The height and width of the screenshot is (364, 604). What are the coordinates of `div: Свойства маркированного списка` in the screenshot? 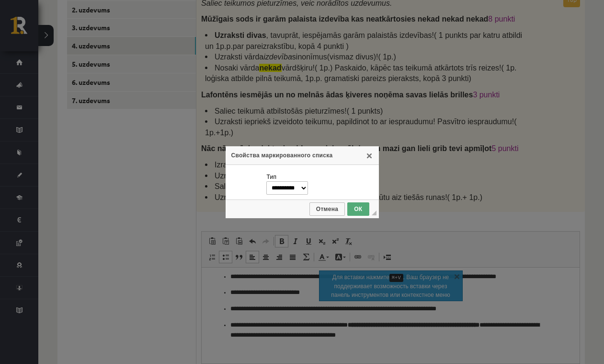 It's located at (302, 155).